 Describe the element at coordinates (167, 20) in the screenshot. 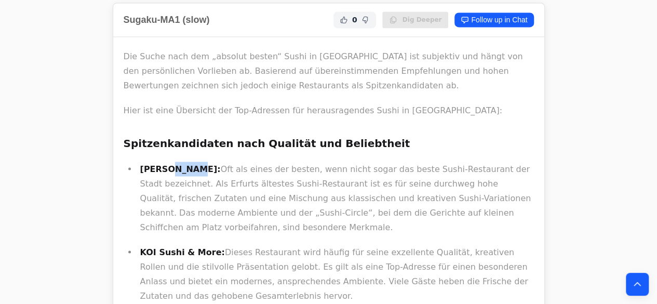

I see `h2: Sugaku-MA1 (slow)` at that location.